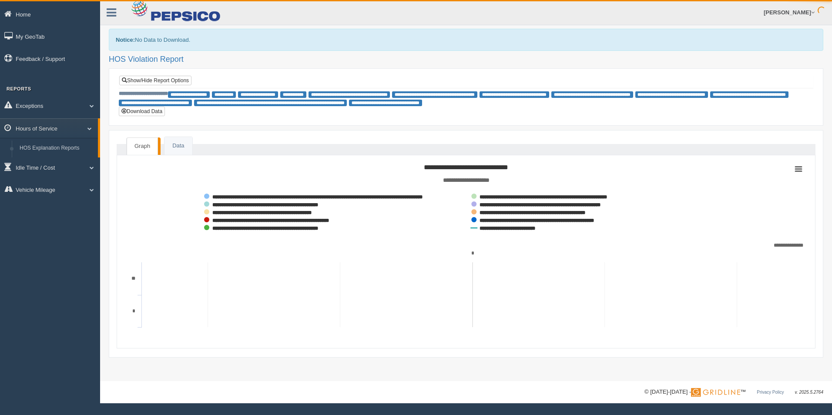  I want to click on a: Data, so click(178, 146).